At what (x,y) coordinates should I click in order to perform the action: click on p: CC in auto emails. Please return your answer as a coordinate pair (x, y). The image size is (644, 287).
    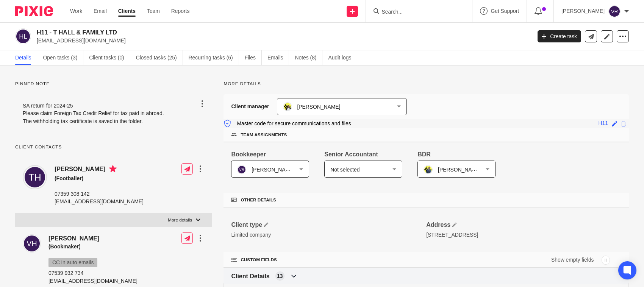
    Looking at the image, I should click on (73, 268).